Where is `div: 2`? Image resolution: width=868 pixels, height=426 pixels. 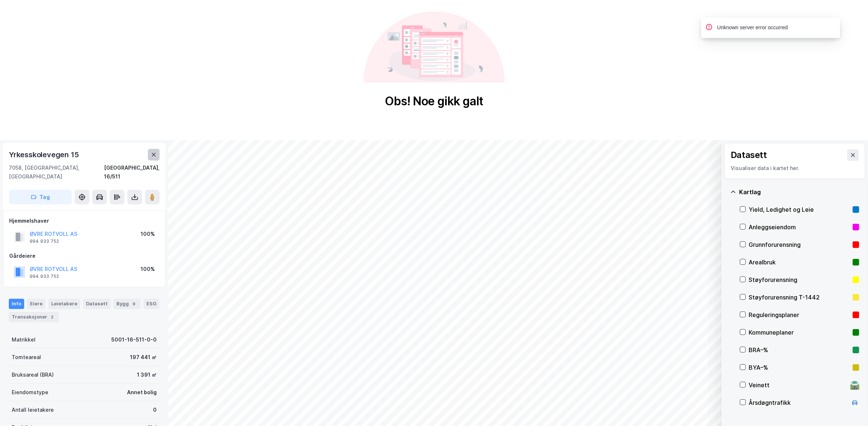
div: 2 is located at coordinates (52, 317).